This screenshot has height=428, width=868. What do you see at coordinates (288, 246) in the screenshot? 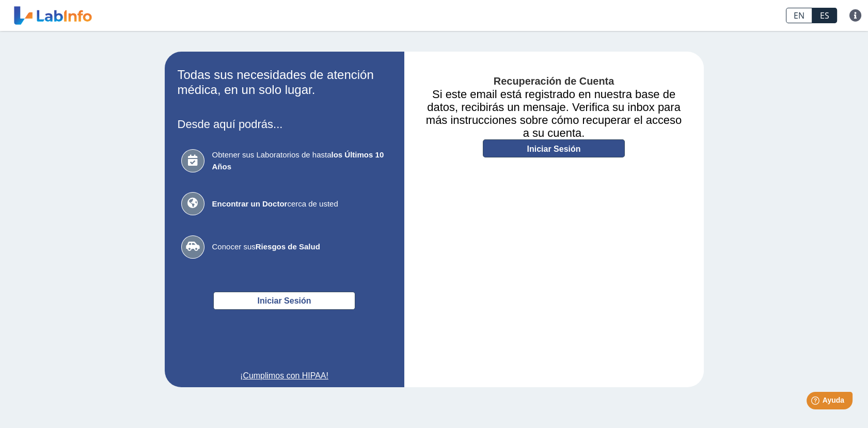
I see `b: Riesgos de Salud` at bounding box center [288, 246].